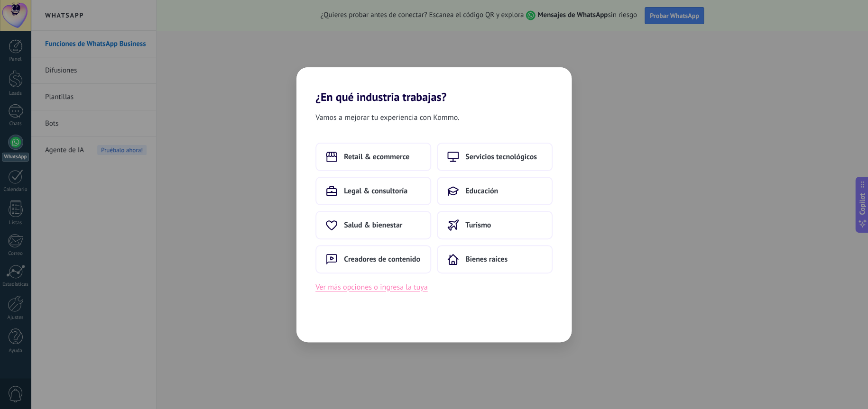 The height and width of the screenshot is (409, 868). Describe the element at coordinates (434, 85) in the screenshot. I see `h2: ¿En qué industria trabajas?` at that location.